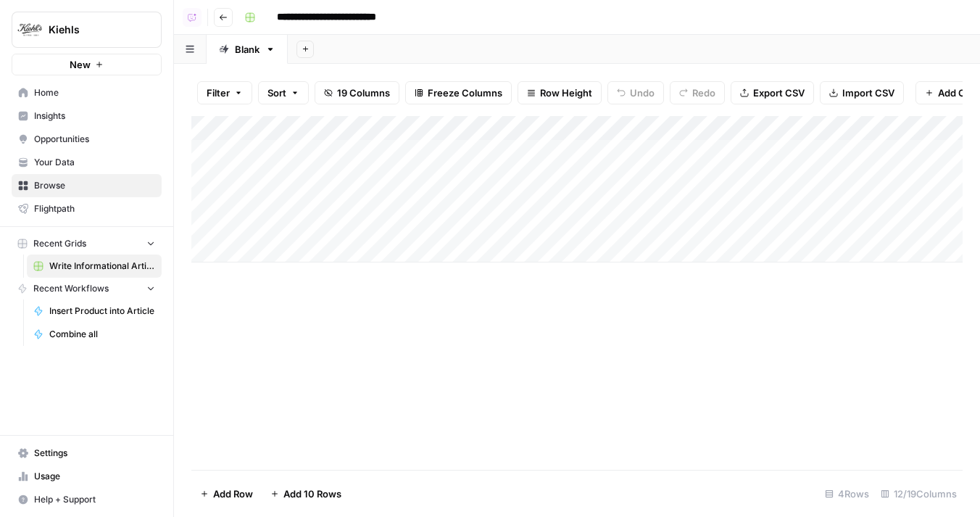 This screenshot has height=517, width=980. Describe the element at coordinates (277, 93) in the screenshot. I see `span: Sort` at that location.